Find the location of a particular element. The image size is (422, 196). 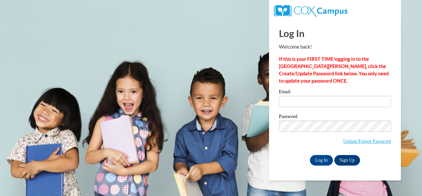

a: COX Campus is located at coordinates (311, 10).